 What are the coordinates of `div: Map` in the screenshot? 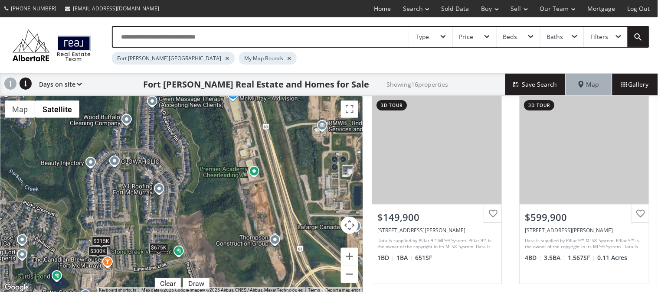 It's located at (589, 85).